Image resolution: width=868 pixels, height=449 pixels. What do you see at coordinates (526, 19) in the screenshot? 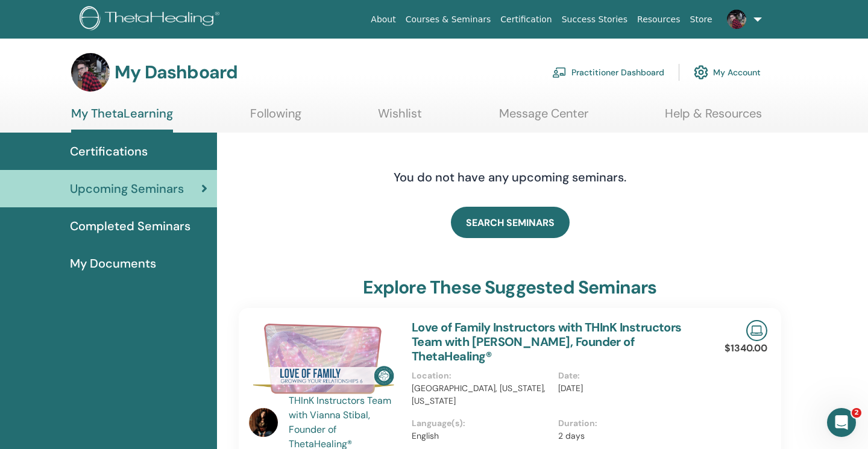
I see `a: Certification` at bounding box center [526, 19].